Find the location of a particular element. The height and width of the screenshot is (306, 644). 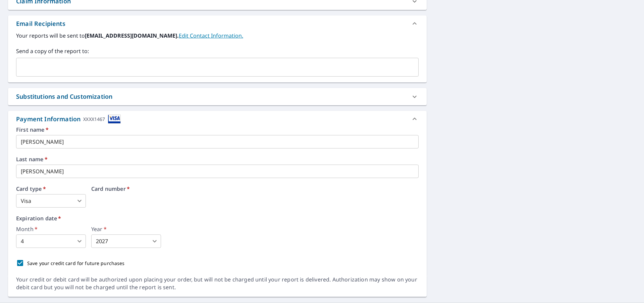

label: Year is located at coordinates (126, 229).